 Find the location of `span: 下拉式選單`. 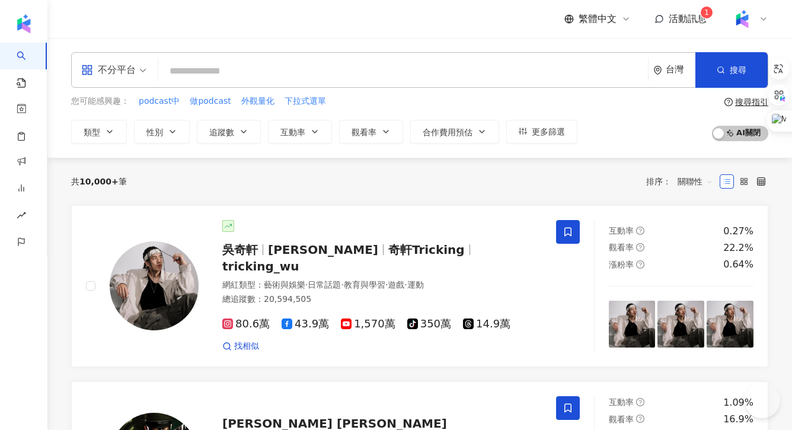

span: 下拉式選單 is located at coordinates (305, 101).